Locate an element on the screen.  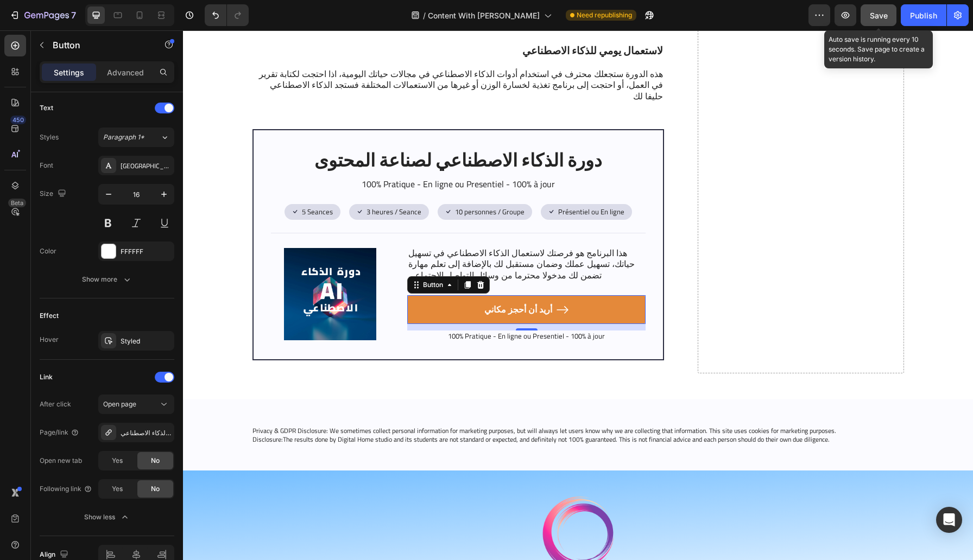
div: Color is located at coordinates (48, 251).